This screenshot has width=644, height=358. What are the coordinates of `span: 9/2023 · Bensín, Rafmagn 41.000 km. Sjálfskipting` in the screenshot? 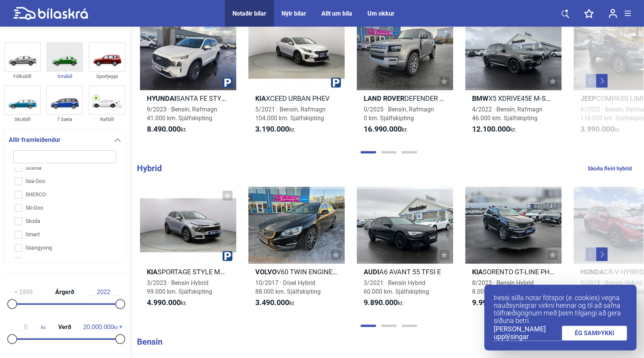 It's located at (182, 113).